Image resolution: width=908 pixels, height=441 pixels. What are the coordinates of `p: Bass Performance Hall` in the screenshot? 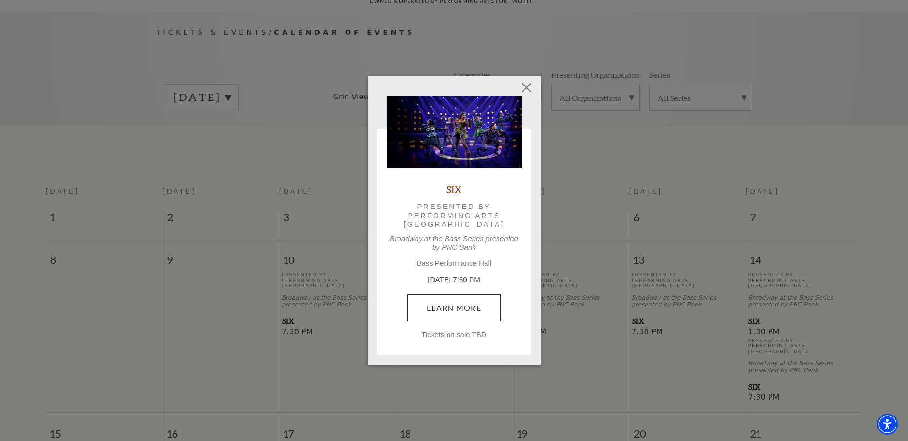 It's located at (454, 263).